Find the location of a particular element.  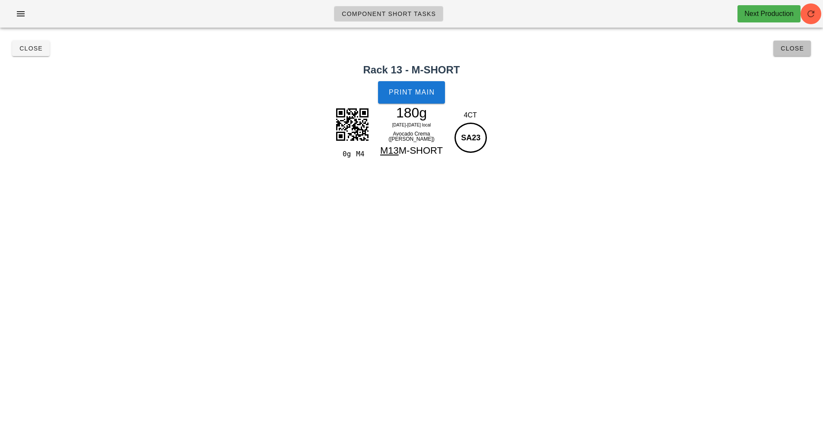

div: 0g is located at coordinates (343, 154).